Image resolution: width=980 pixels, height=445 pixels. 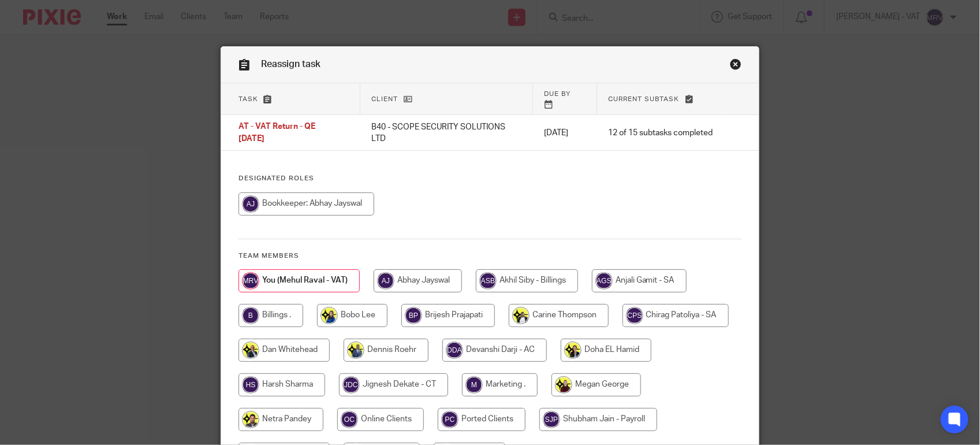 What do you see at coordinates (385, 98) in the screenshot?
I see `span: Client` at bounding box center [385, 98].